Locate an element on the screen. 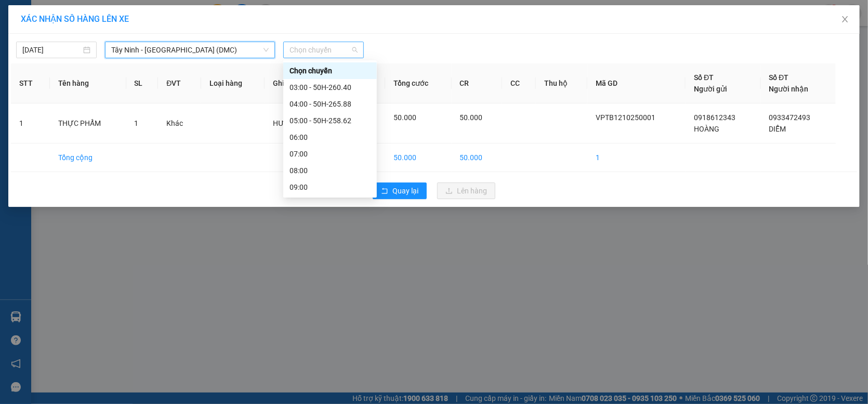 Image resolution: width=868 pixels, height=404 pixels. button: rollbackQuay lại is located at coordinates (400, 191).